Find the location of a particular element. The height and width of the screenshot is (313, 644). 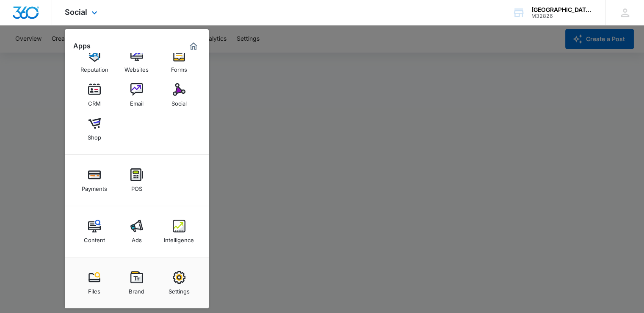

div: Shop is located at coordinates (95, 135).